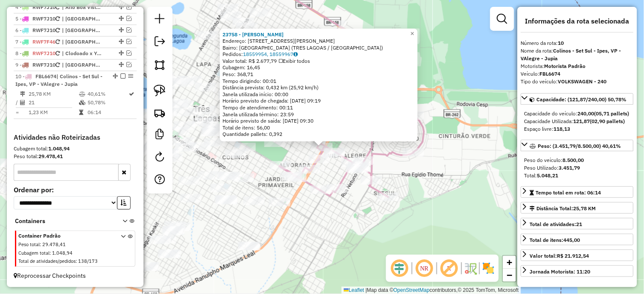  Describe the element at coordinates (319, 88) in the screenshot. I see `div: Distância prevista: 0,432 km (25,92 km/h)` at that location.